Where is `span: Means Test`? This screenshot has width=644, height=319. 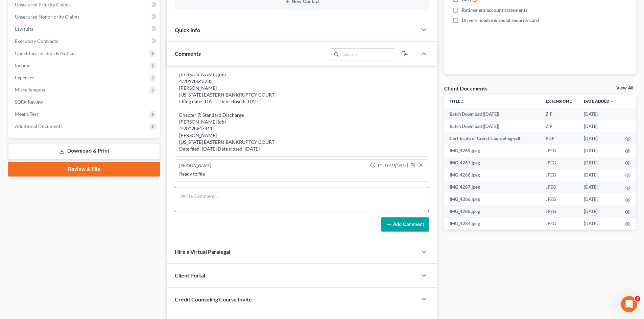 span: Means Test is located at coordinates (26, 114).